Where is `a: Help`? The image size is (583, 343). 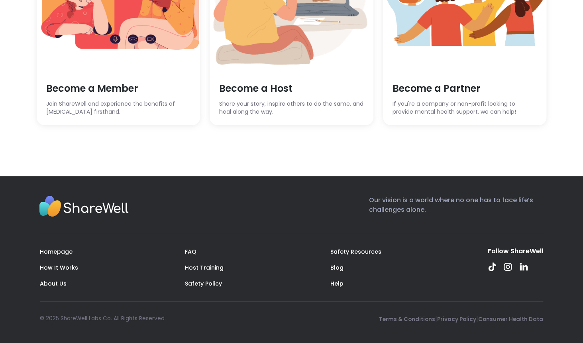 a: Help is located at coordinates (336, 283).